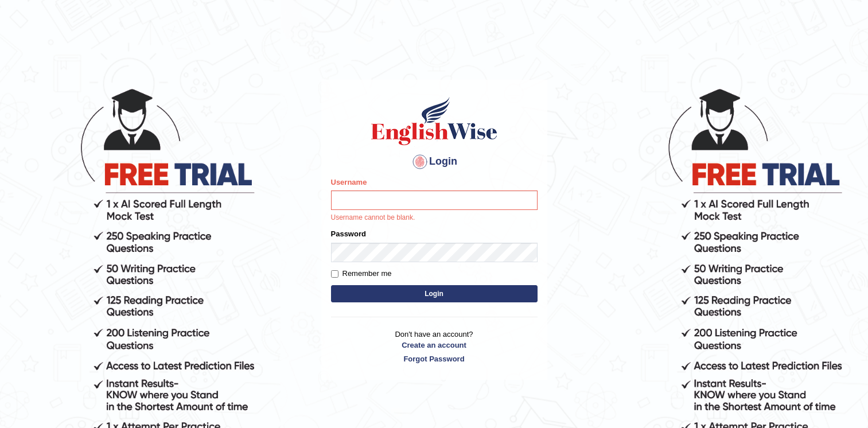 The width and height of the screenshot is (868, 428). I want to click on a: Forgot Password, so click(434, 359).